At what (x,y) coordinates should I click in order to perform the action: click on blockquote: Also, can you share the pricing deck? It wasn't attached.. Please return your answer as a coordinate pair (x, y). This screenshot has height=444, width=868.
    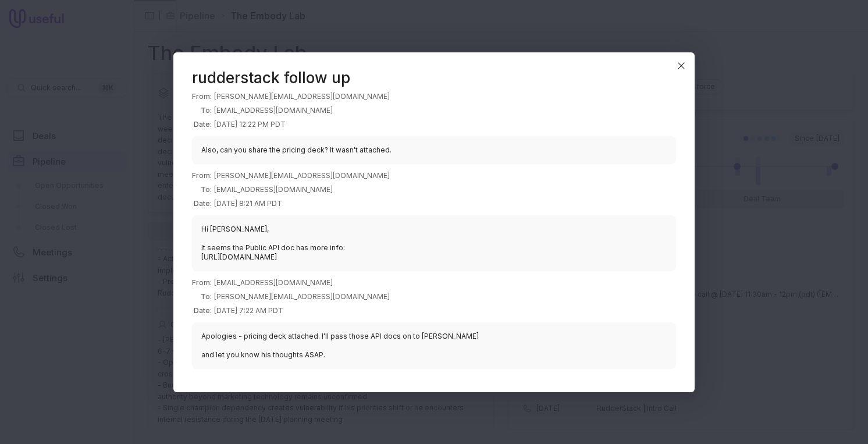
    Looking at the image, I should click on (434, 151).